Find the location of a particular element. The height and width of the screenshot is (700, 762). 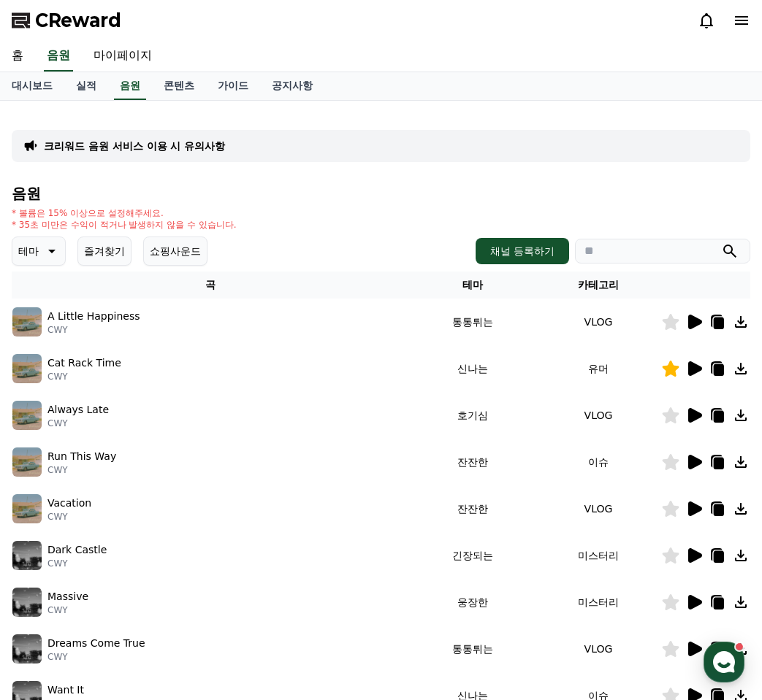

button: 즐겨찾기 is located at coordinates (105, 251).